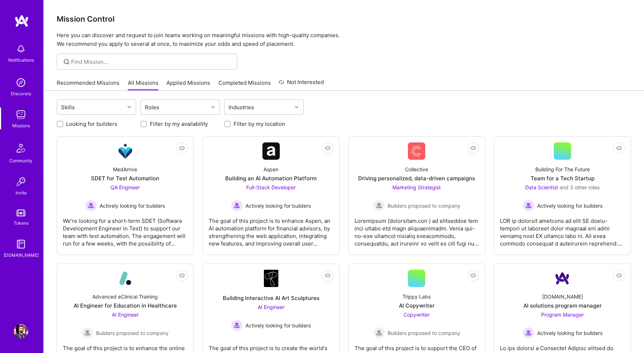 The width and height of the screenshot is (644, 353). I want to click on a: Completed Missions, so click(244, 84).